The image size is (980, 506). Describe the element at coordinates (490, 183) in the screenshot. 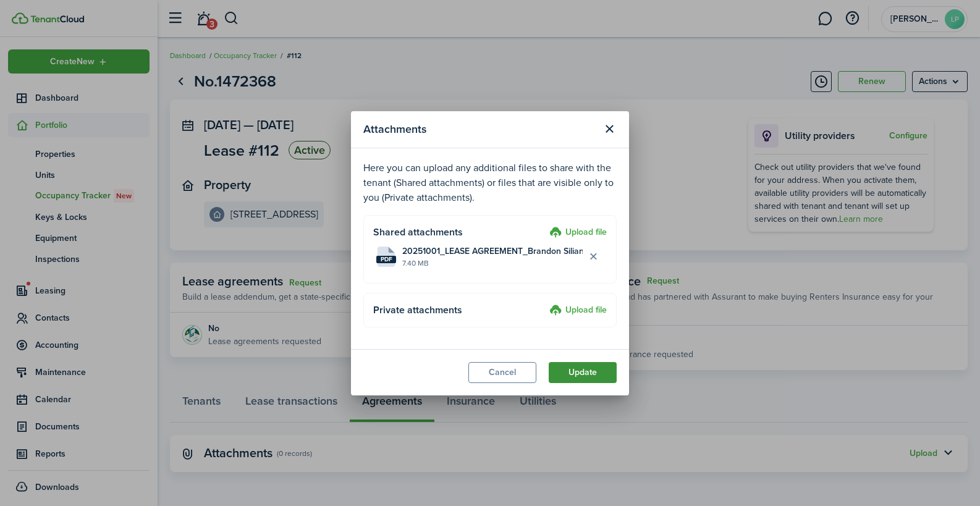

I see `p: Here you can upload any additional files to share with the tenant (Shared attachments) or files t...` at that location.